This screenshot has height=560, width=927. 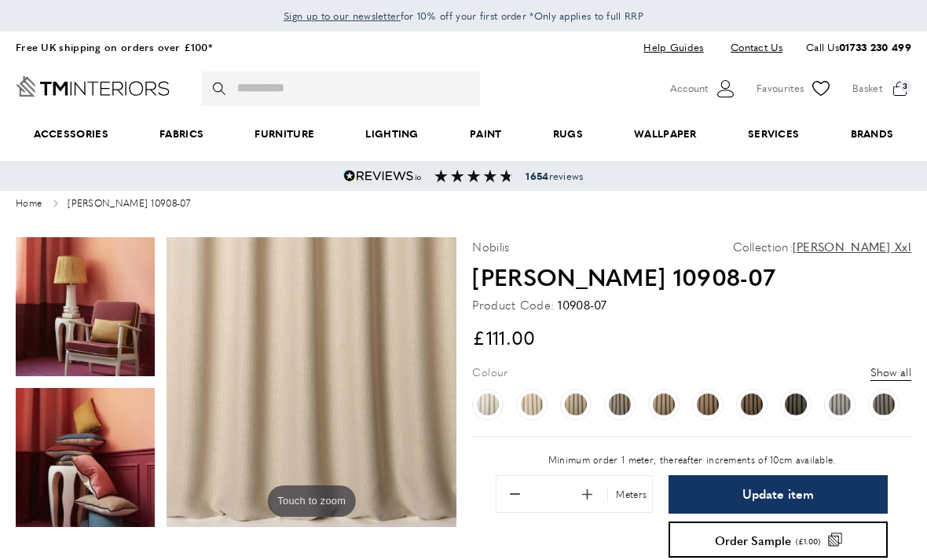 What do you see at coordinates (284, 133) in the screenshot?
I see `a: Furniture` at bounding box center [284, 133].